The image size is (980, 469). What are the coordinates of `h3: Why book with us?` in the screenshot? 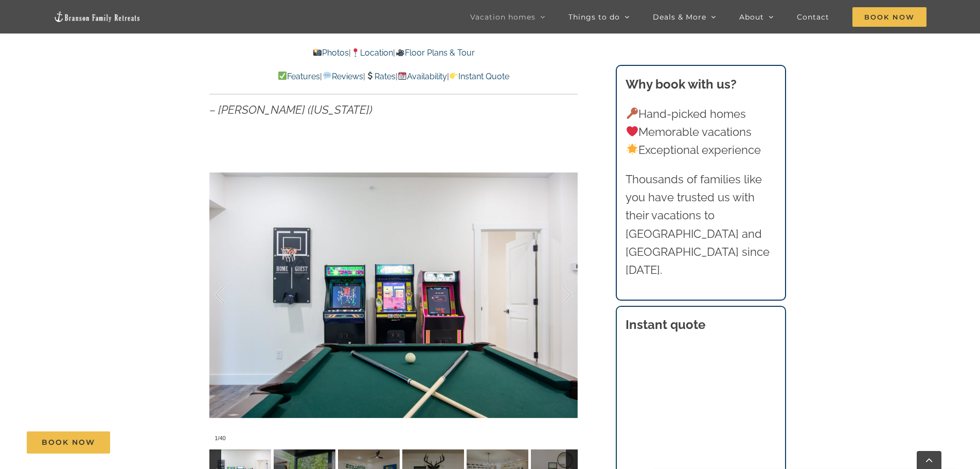 It's located at (701, 85).